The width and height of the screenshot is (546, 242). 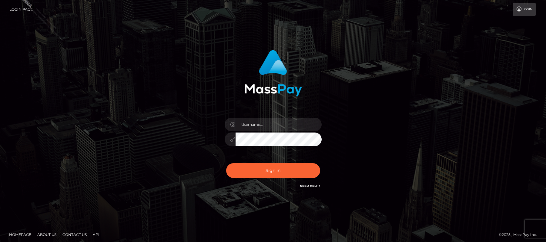 What do you see at coordinates (520, 235) in the screenshot?
I see `div: © 2025 , MassPay Inc.` at bounding box center [520, 235].